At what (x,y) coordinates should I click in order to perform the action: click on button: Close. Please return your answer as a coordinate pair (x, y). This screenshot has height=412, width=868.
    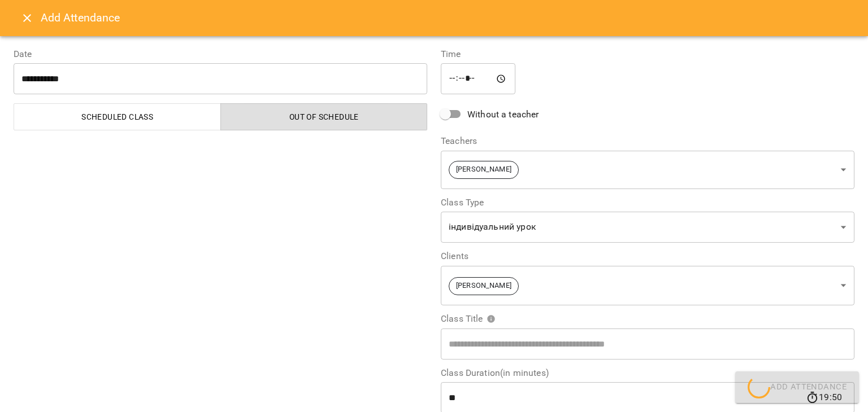
    Looking at the image, I should click on (27, 18).